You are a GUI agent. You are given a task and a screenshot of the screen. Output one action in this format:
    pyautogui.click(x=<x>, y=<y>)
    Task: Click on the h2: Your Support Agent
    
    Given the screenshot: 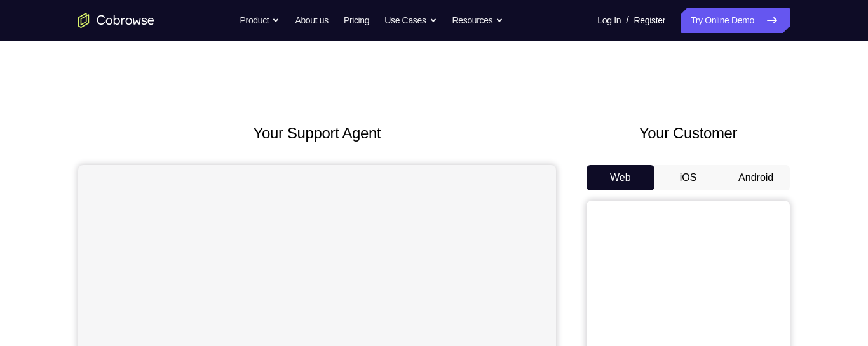 What is the action you would take?
    pyautogui.click(x=317, y=133)
    